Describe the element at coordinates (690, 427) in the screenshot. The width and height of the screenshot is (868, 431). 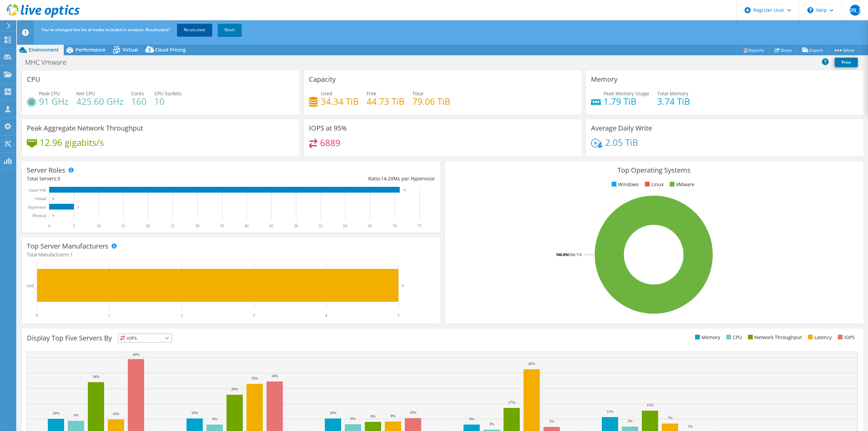
I see `text: 1%` at that location.